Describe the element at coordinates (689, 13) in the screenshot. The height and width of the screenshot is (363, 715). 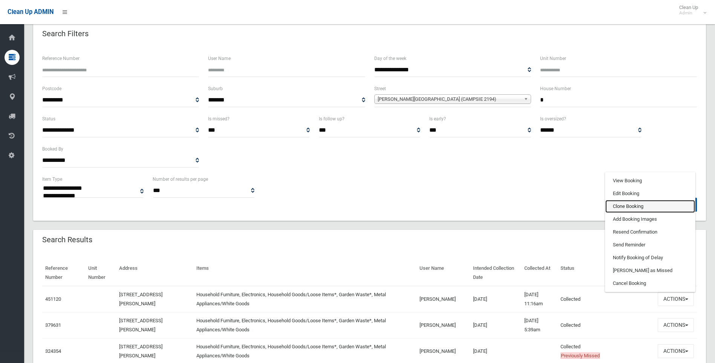
I see `small: Admin` at that location.